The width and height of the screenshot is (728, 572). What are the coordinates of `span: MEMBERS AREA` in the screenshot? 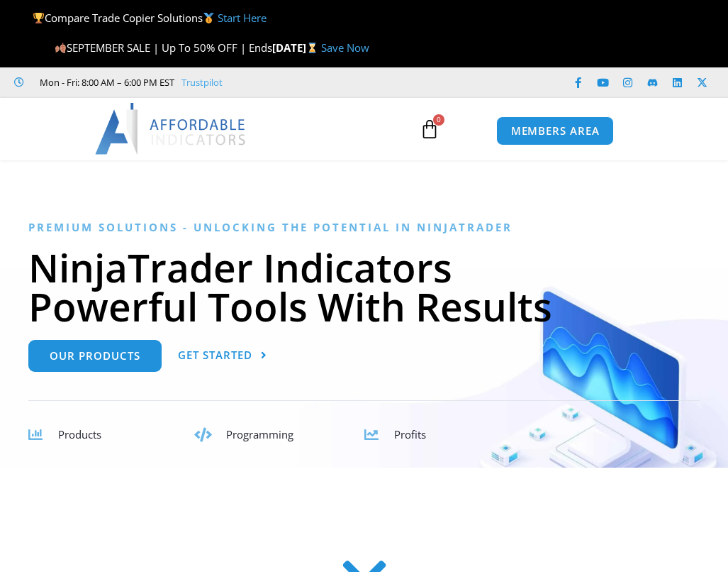 It's located at (555, 131).